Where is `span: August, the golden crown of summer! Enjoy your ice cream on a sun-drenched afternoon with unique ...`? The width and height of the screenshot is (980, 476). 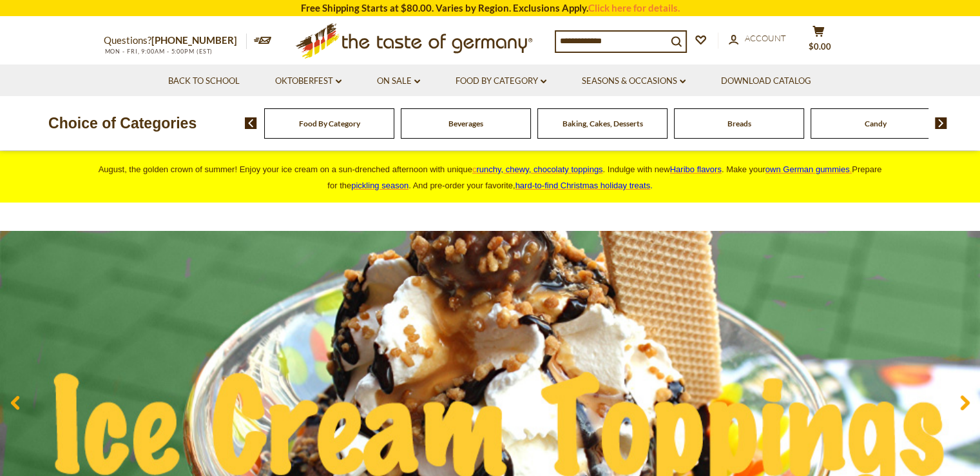
span: August, the golden crown of summer! Enjoy your ice cream on a sun-drenched afternoon with unique ... is located at coordinates (490, 177).